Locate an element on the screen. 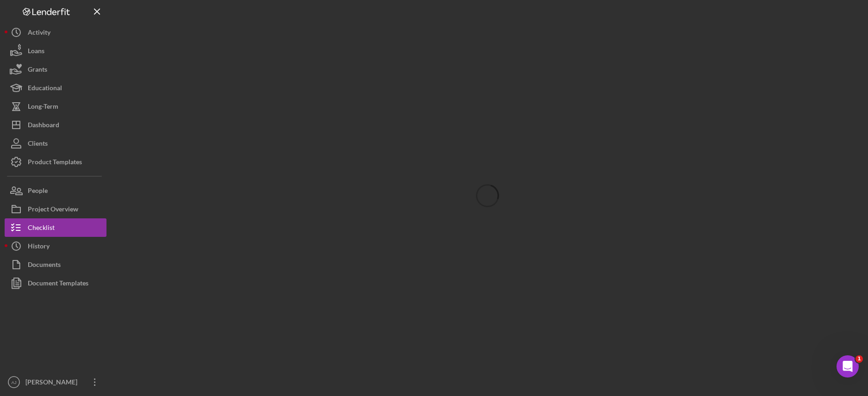  a: History is located at coordinates (55, 246).